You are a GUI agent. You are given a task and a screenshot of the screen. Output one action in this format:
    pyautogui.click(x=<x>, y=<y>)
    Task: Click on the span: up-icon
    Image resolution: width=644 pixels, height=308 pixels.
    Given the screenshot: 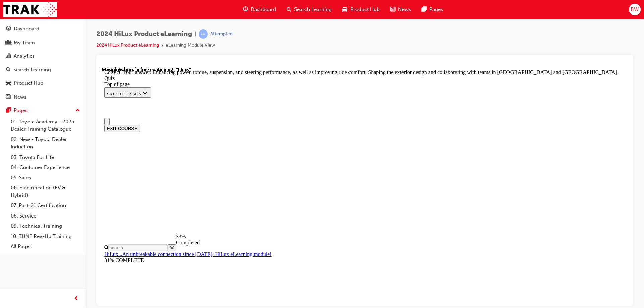 What is the action you would take?
    pyautogui.click(x=78, y=110)
    